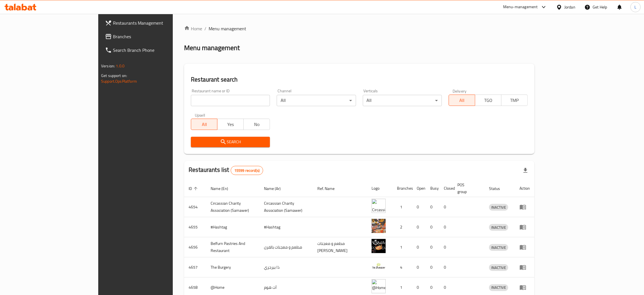 The height and width of the screenshot is (295, 644). What do you see at coordinates (230, 124) in the screenshot?
I see `span: Yes` at bounding box center [230, 124].